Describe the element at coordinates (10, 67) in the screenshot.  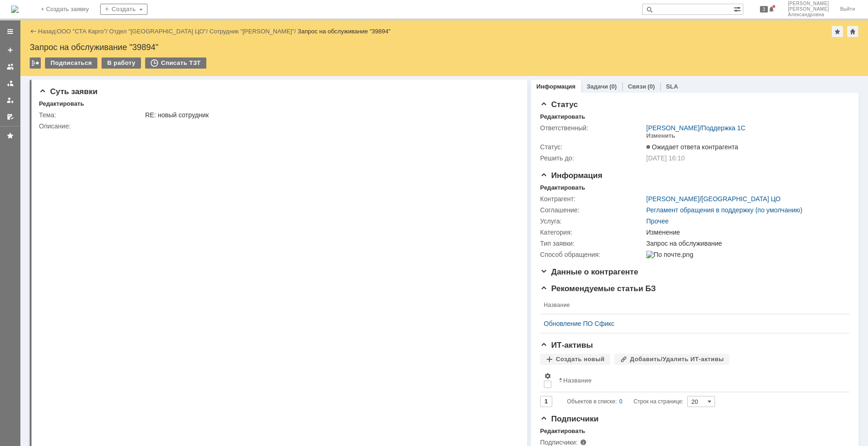
I see `a: Заявки на командах` at that location.